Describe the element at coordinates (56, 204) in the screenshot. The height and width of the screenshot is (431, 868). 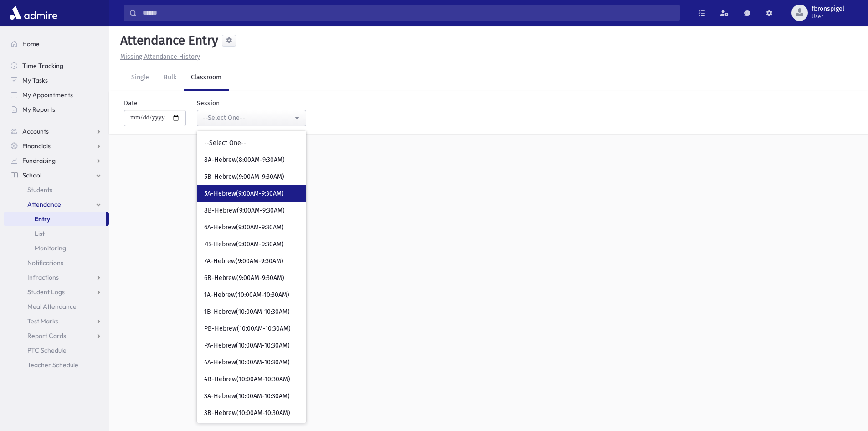
I see `a: Attendance` at that location.